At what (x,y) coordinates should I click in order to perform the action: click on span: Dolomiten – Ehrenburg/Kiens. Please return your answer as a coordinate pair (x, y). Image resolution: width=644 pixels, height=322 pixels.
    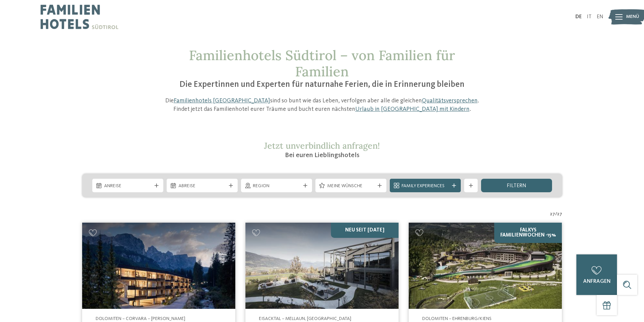
    Looking at the image, I should click on (457, 318).